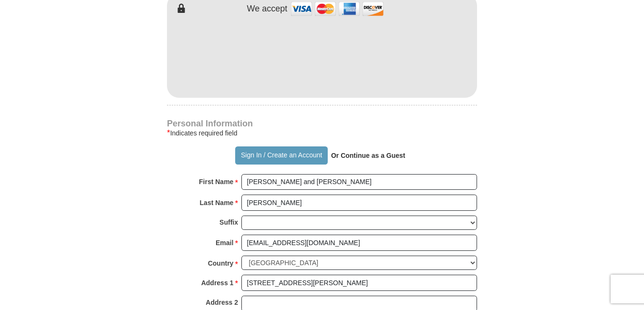  I want to click on button: Sign In / Create an Account, so click(281, 156).